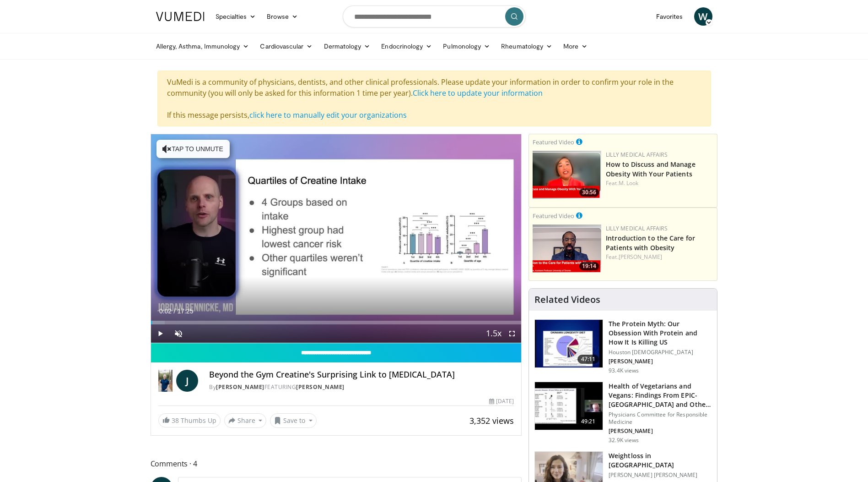 The width and height of the screenshot is (868, 482). What do you see at coordinates (669, 16) in the screenshot?
I see `a: Favorites` at bounding box center [669, 16].